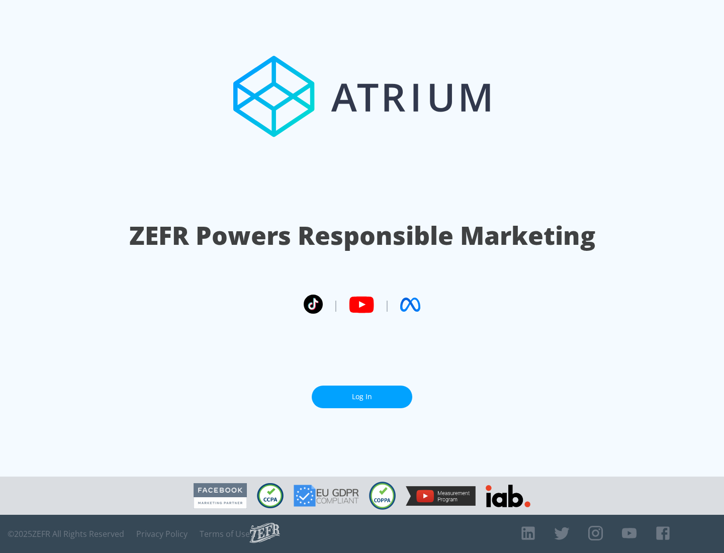 The image size is (724, 553). Describe the element at coordinates (162, 534) in the screenshot. I see `a: Privacy Policy` at that location.